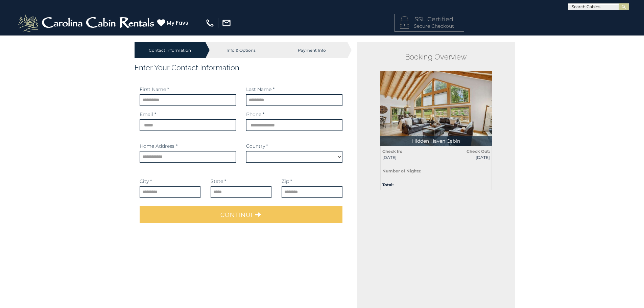 This screenshot has width=644, height=308. What do you see at coordinates (227, 23) in the screenshot?
I see `img: mail-regular-white.png` at bounding box center [227, 23].